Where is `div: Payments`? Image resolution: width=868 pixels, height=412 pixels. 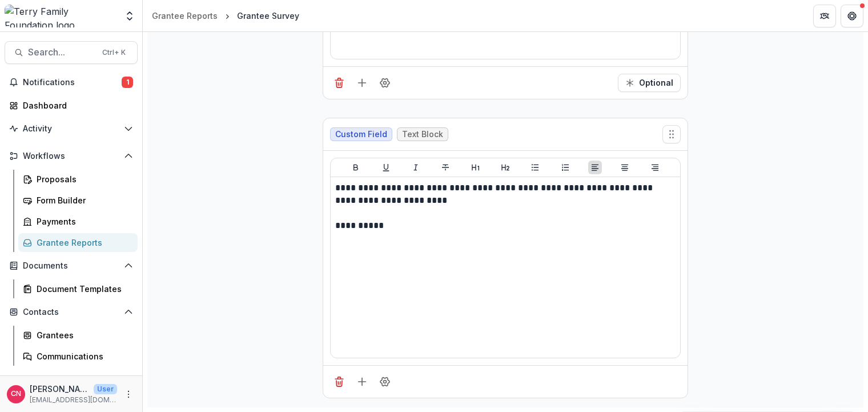 div: Payments is located at coordinates (82, 221).